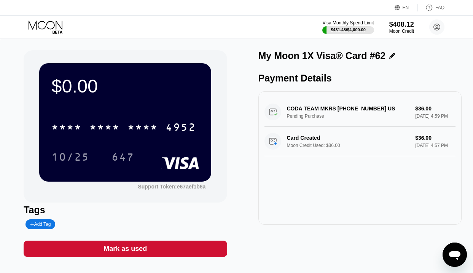 Image resolution: width=473 pixels, height=273 pixels. Describe the element at coordinates (402, 31) in the screenshot. I see `div: Moon Credit` at that location.